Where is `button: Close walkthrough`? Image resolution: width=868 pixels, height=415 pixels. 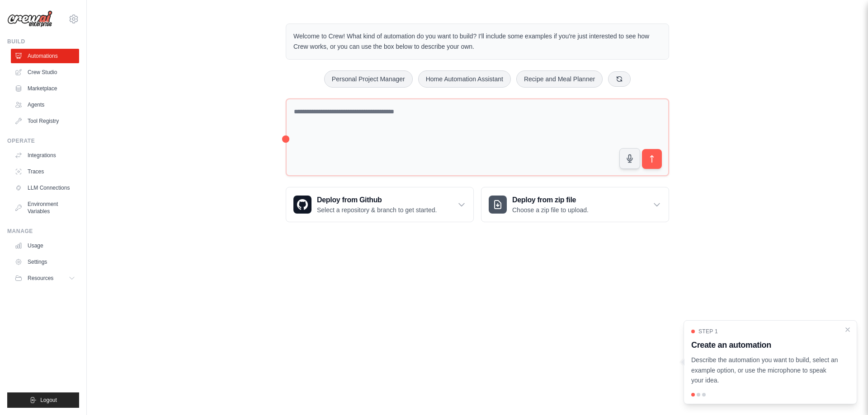 button: Close walkthrough is located at coordinates (848, 330).